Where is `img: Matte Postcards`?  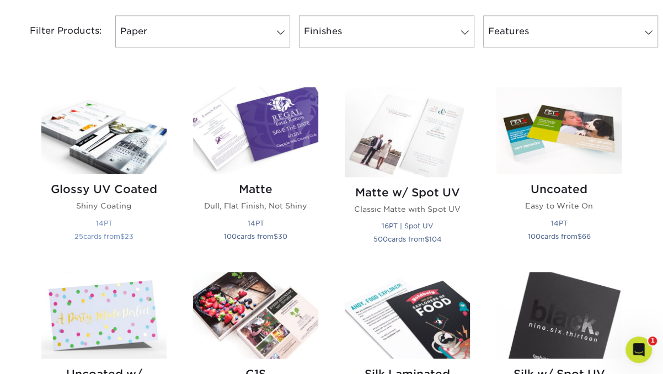
img: Matte Postcards is located at coordinates (255, 130).